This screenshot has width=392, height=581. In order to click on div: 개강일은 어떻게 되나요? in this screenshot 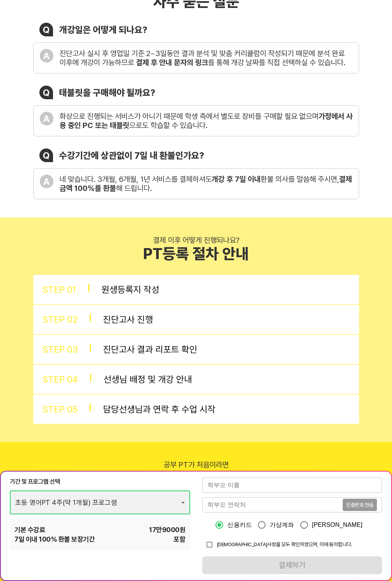, I will do `click(103, 30)`.